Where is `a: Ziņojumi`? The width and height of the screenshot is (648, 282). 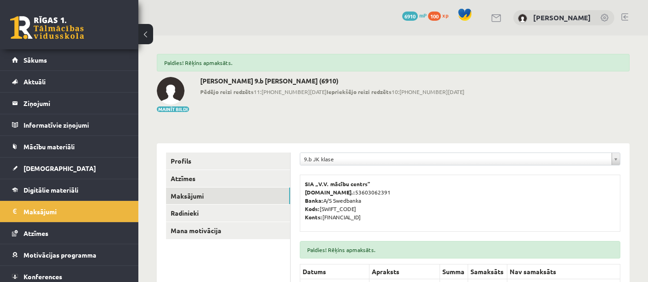 a: Ziņojumi is located at coordinates (69, 103).